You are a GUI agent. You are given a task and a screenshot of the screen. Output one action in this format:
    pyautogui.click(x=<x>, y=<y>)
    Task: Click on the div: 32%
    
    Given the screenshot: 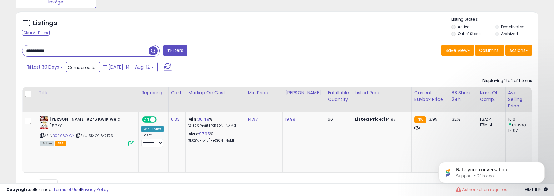 What is the action you would take?
    pyautogui.click(x=462, y=119)
    